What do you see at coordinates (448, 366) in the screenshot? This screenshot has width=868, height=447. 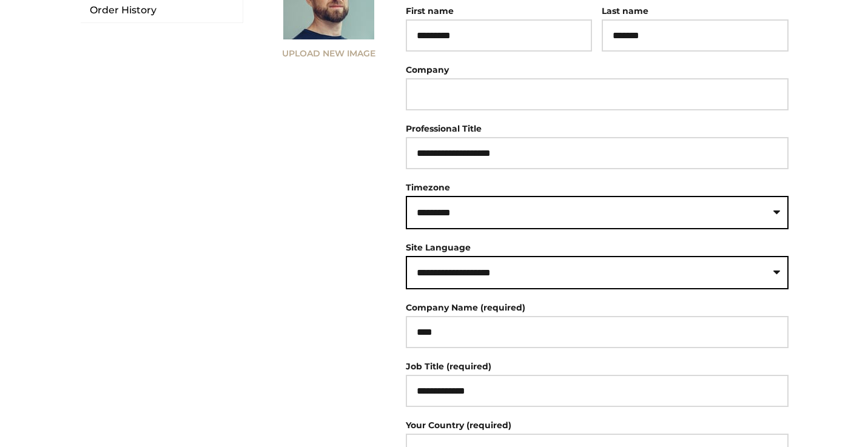 I see `label: Job Title (required)` at bounding box center [448, 366].